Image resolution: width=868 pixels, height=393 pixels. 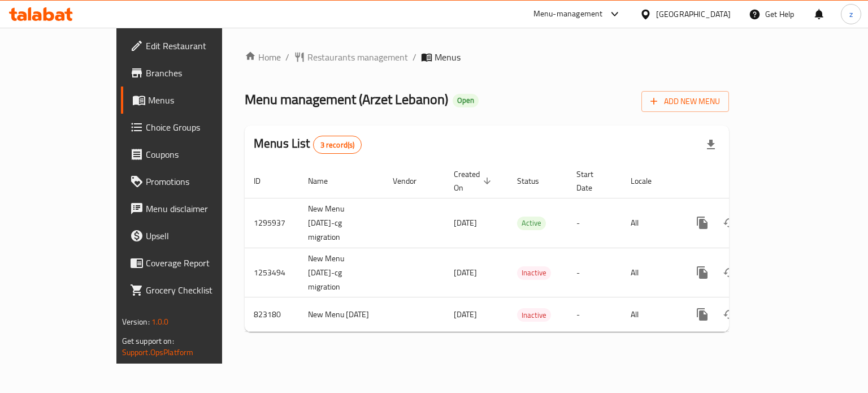 I want to click on span: 1.0.0, so click(x=160, y=322).